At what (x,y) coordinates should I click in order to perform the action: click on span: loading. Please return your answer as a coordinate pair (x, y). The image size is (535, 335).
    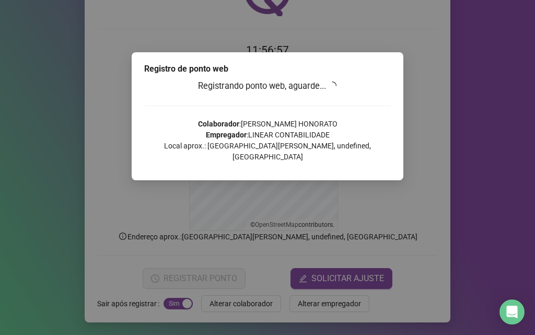
    Looking at the image, I should click on (332, 85).